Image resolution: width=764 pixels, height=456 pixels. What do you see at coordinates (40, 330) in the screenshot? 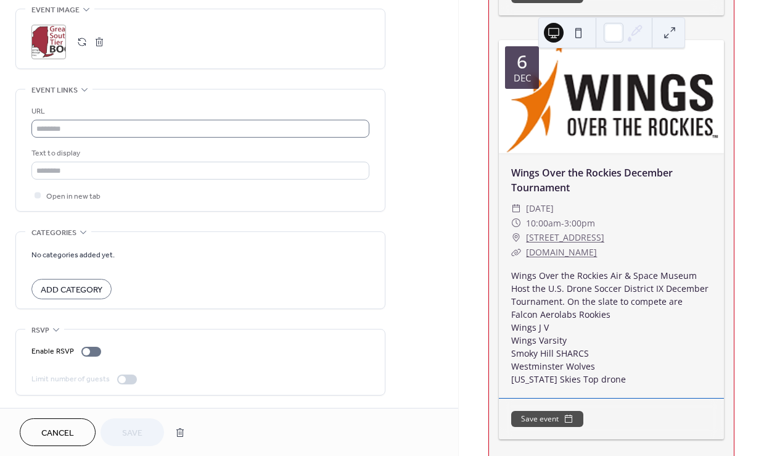
I see `span: RSVP` at bounding box center [40, 330].